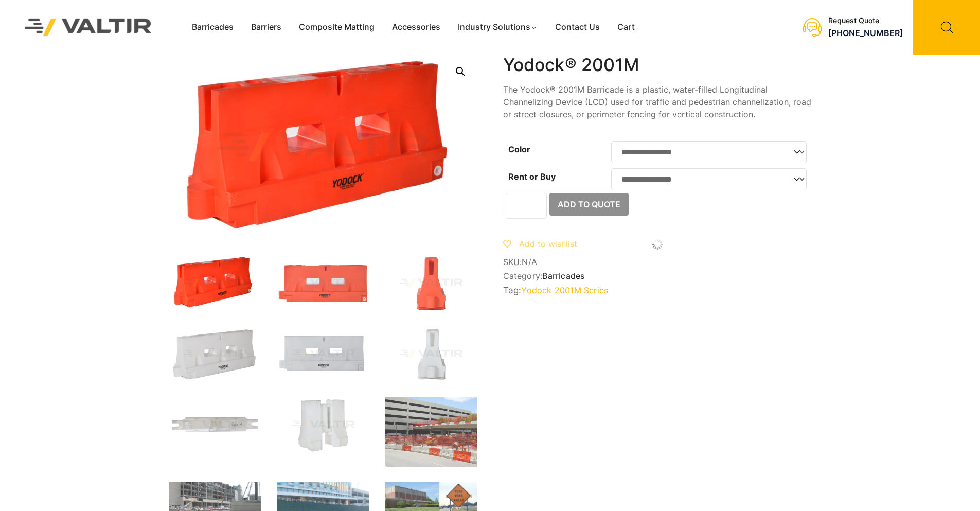 This screenshot has height=511, width=980. What do you see at coordinates (431, 354) in the screenshot?
I see `img: 2001M_Nat_Side.jpg` at bounding box center [431, 354].